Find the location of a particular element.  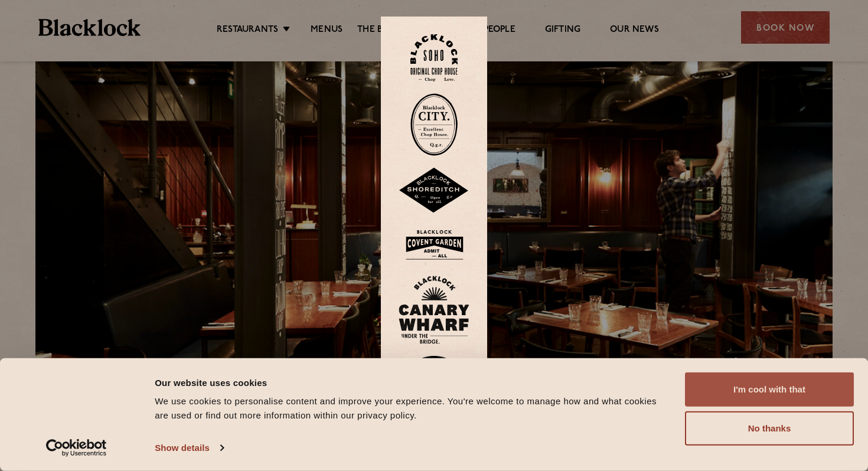

button: I'm cool with that is located at coordinates (770, 390).